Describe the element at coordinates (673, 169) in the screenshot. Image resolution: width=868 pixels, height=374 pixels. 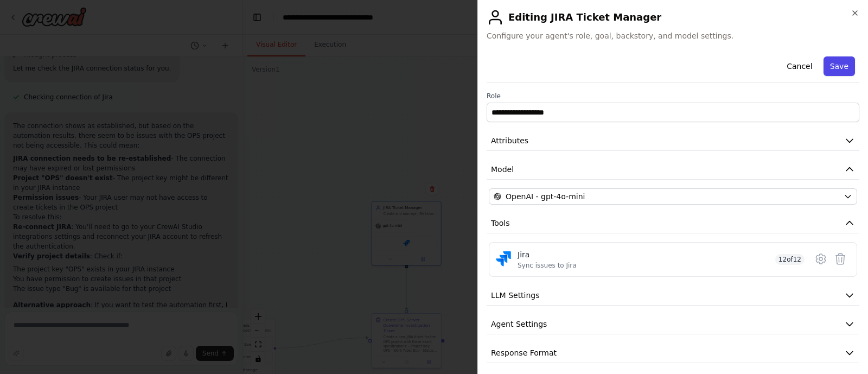
I see `button: Model` at that location.